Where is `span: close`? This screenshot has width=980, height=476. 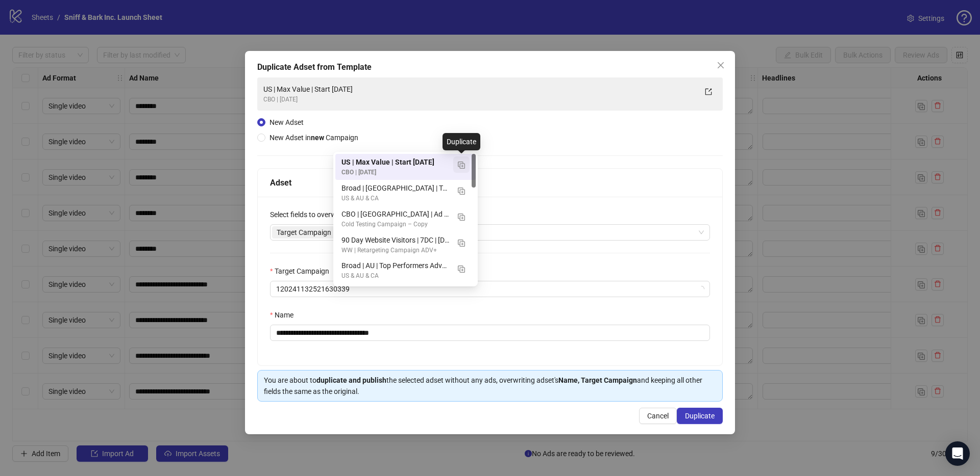 span: close is located at coordinates (721, 65).